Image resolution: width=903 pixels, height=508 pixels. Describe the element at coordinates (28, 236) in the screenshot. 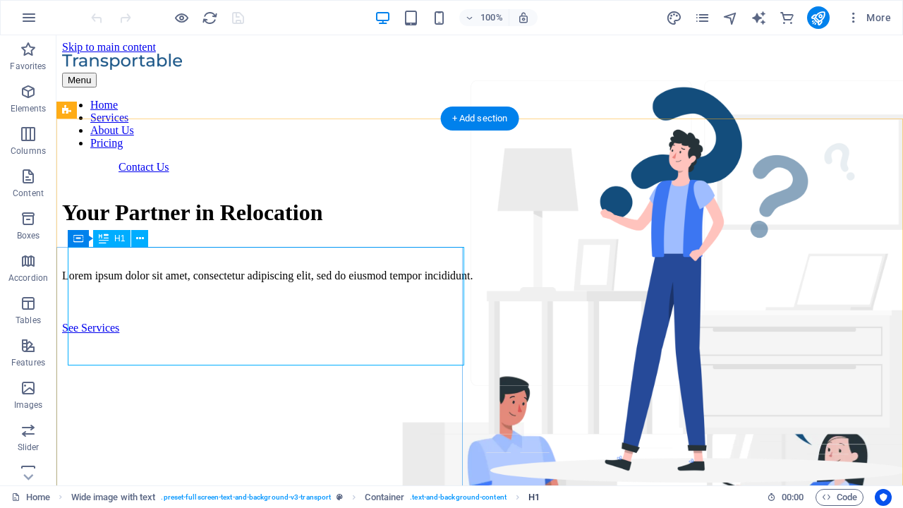

I see `p: Boxes` at that location.